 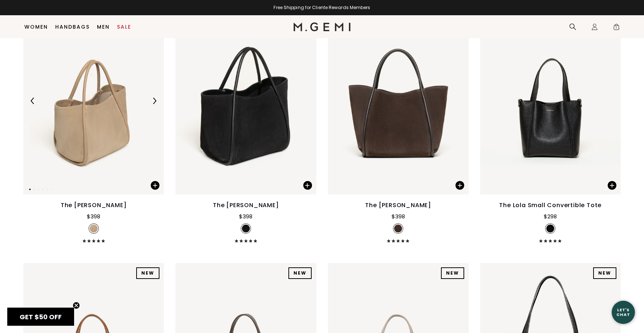 What do you see at coordinates (41, 317) in the screenshot?
I see `div: GET $50 OFFClose teaser` at bounding box center [41, 317].